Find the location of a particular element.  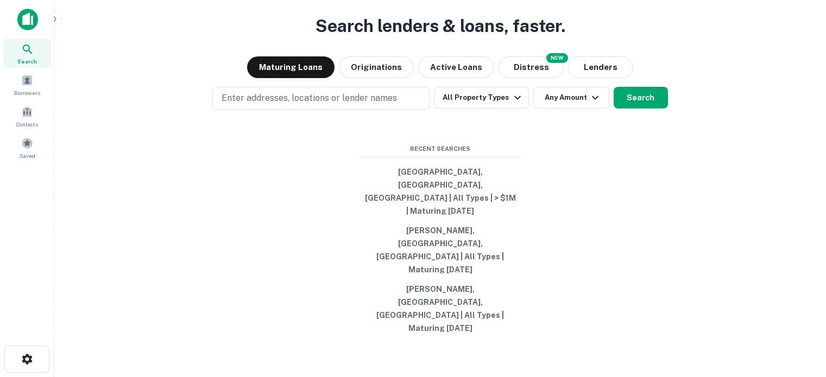

button: Maturing Loans is located at coordinates (290, 67).